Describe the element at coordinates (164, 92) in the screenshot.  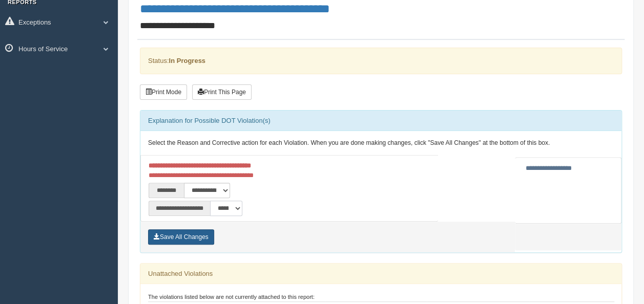
I see `button: Print Mode` at that location.